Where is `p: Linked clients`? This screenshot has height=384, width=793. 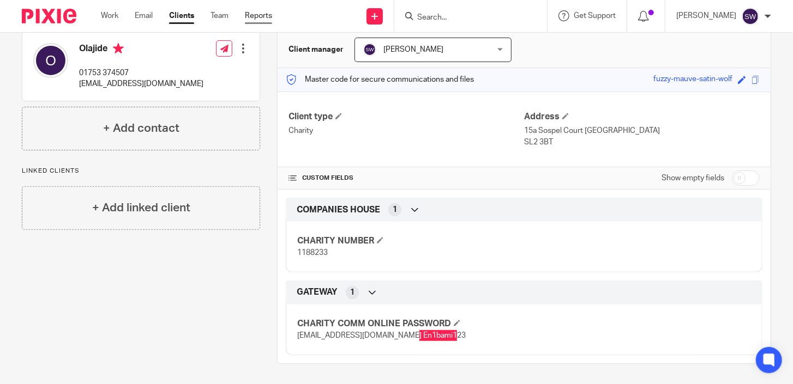
p: Linked clients is located at coordinates (141, 171).